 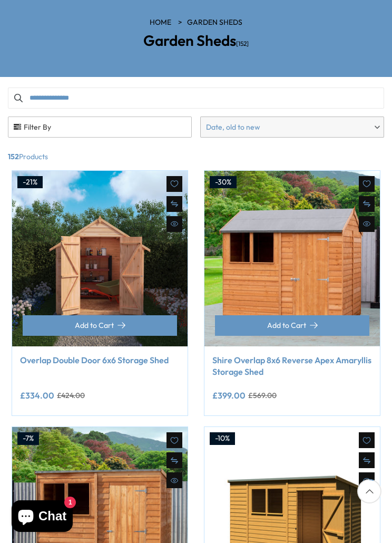 What do you see at coordinates (28, 439) in the screenshot?
I see `div: -7%` at bounding box center [28, 439].